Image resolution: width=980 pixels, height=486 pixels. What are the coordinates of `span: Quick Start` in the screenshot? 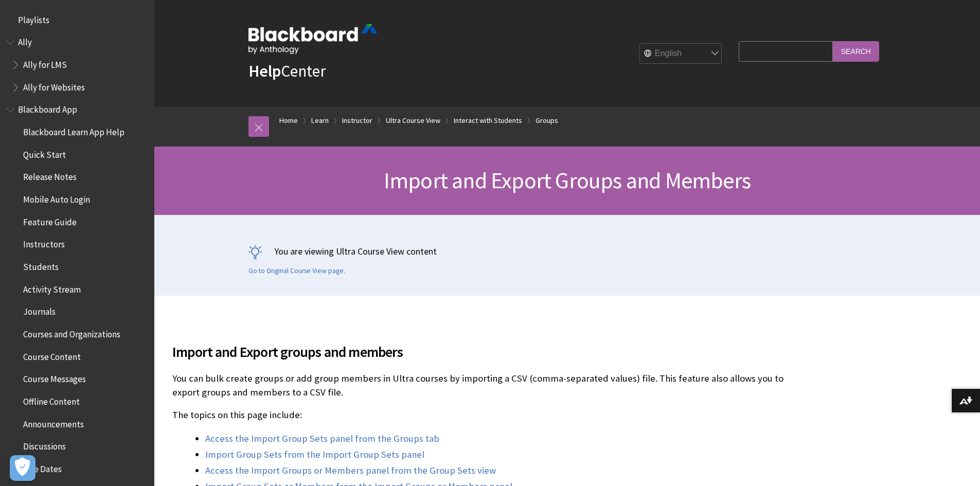 It's located at (44, 153).